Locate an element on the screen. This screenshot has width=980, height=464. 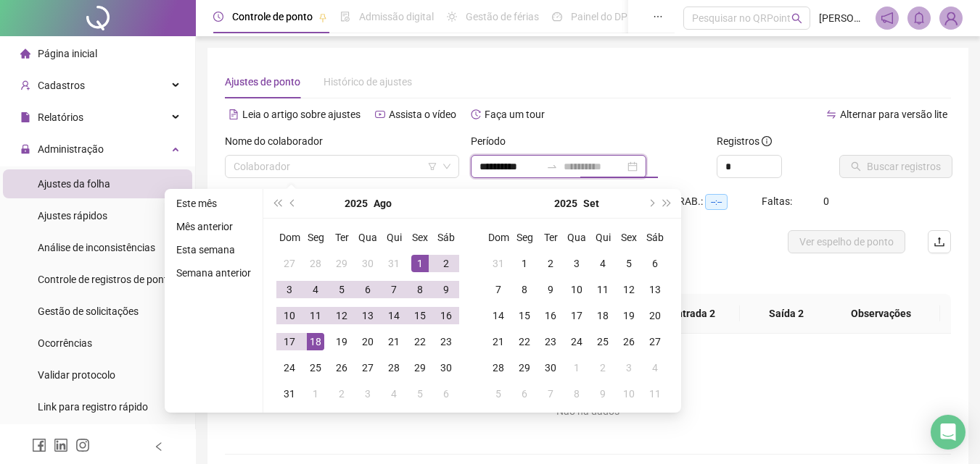
td: 2025-09-21 is located at coordinates (498, 342).